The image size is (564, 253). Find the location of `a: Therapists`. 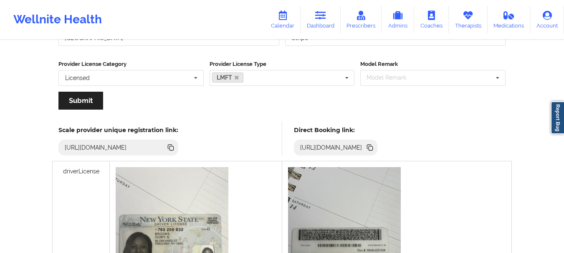

a: Therapists is located at coordinates (468, 20).